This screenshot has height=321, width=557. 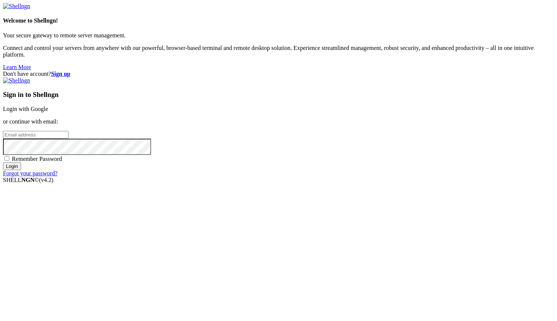 I want to click on a: Learn More, so click(x=17, y=67).